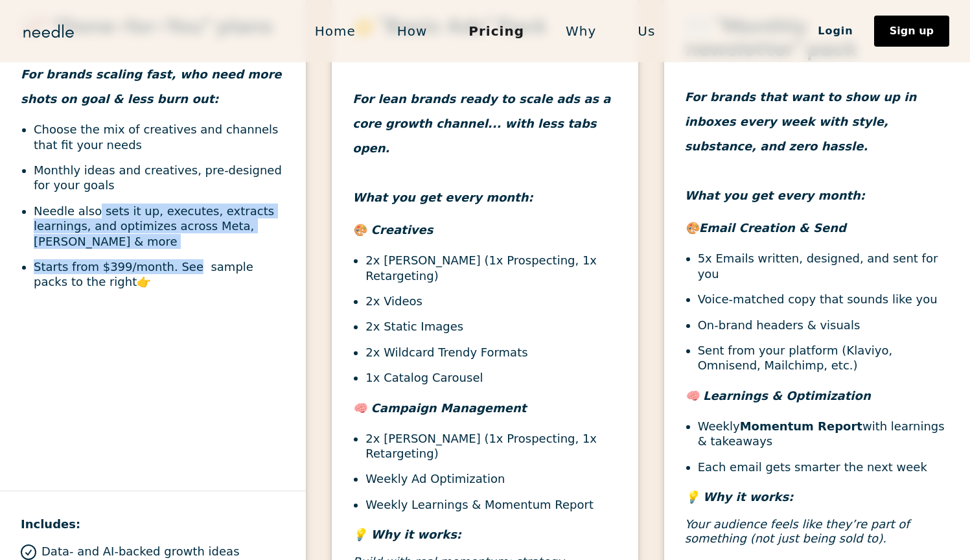 This screenshot has height=560, width=970. What do you see at coordinates (439, 407) in the screenshot?
I see `em: 🧠 Campaign Management` at bounding box center [439, 407].